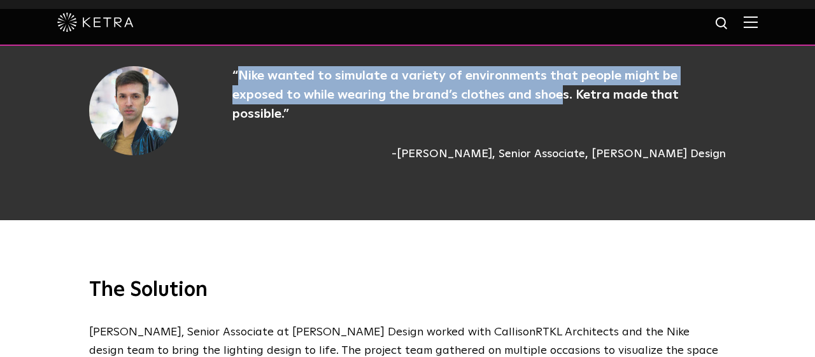 This screenshot has width=815, height=357. Describe the element at coordinates (96, 22) in the screenshot. I see `img: ketra-logo-2019-white` at that location.